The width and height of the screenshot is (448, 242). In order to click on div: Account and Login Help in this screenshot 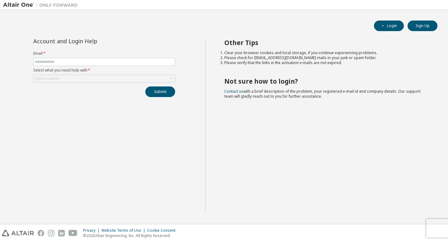, I will do `click(90, 41)`.